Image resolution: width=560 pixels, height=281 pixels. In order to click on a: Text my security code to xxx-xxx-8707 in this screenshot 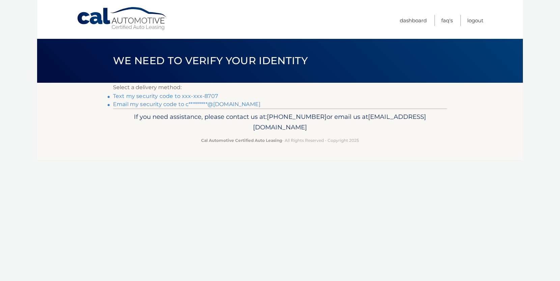, I will do `click(165, 96)`.